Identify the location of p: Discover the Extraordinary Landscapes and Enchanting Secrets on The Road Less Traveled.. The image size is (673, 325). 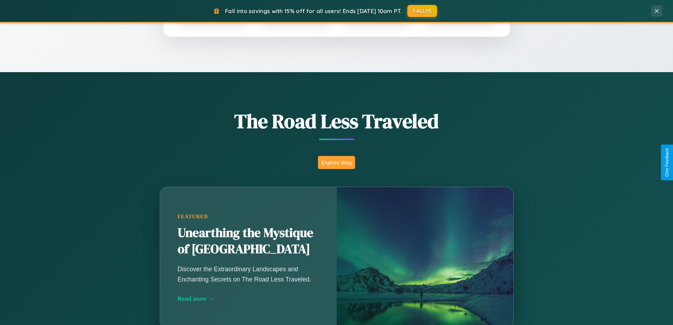
(248, 274).